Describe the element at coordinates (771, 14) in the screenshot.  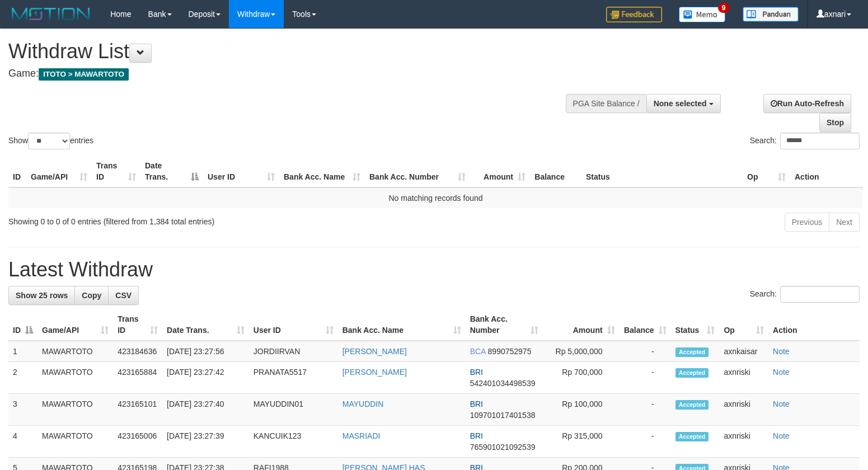
I see `img: panduan.png` at that location.